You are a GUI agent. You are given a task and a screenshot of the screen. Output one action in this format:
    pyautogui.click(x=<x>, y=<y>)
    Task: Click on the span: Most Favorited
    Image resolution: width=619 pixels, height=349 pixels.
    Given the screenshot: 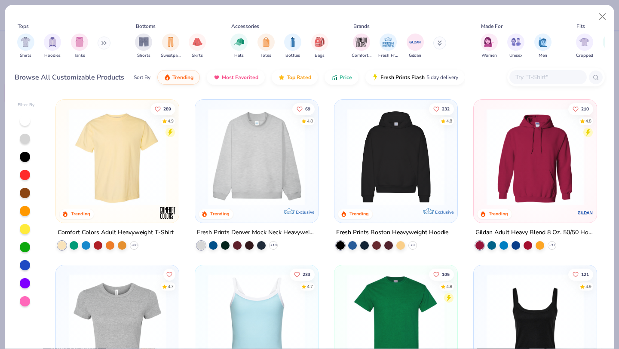 What is the action you would take?
    pyautogui.click(x=240, y=77)
    